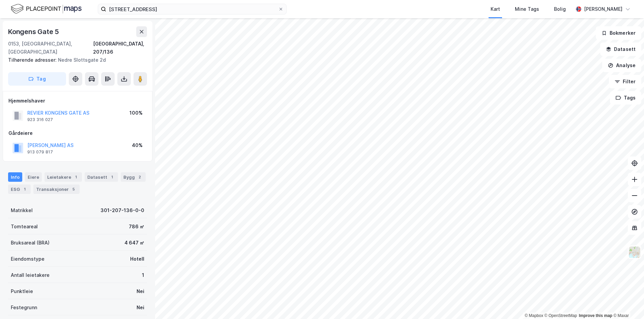 Image resolution: width=644 pixels, height=319 pixels. Describe the element at coordinates (15, 177) in the screenshot. I see `div: Info` at that location.